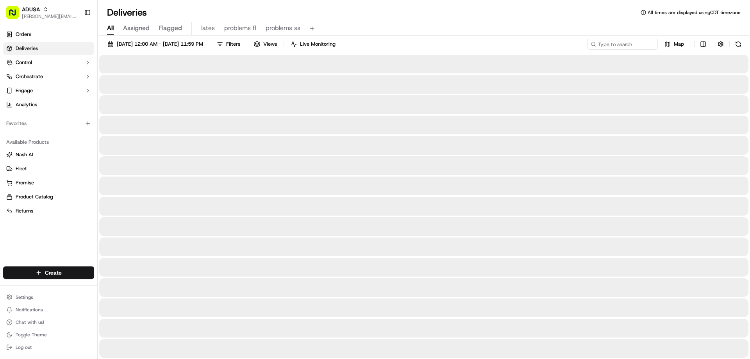 Image resolution: width=750 pixels, height=359 pixels. I want to click on a: Fleet, so click(48, 169).